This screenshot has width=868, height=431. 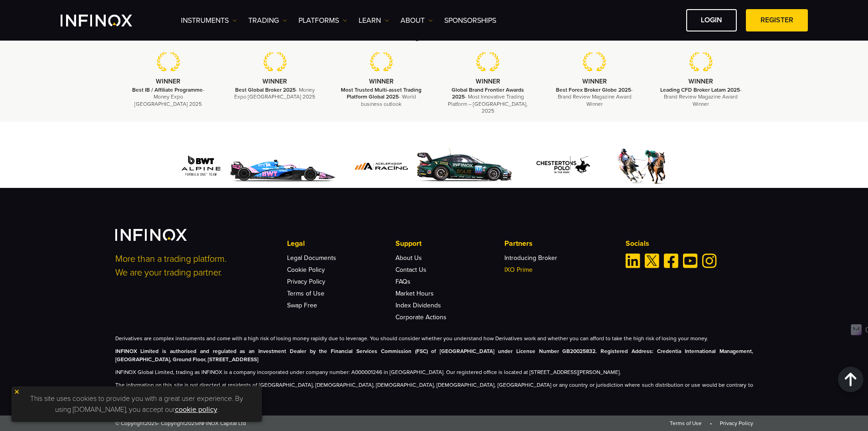 I want to click on a: FAQs, so click(x=403, y=282).